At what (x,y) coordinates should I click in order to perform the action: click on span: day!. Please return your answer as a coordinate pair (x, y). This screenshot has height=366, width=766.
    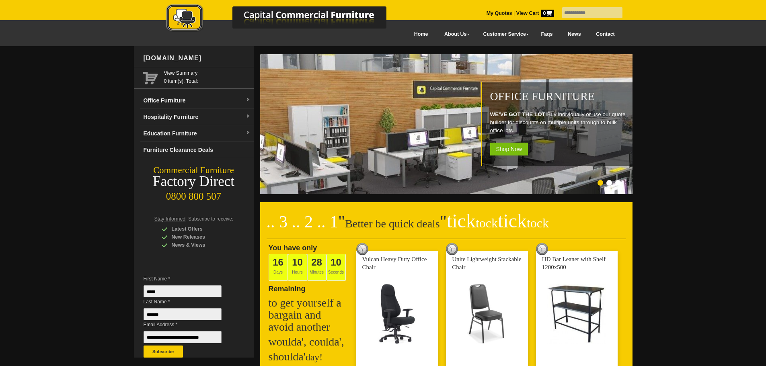
    Looking at the image, I should click on (314, 357).